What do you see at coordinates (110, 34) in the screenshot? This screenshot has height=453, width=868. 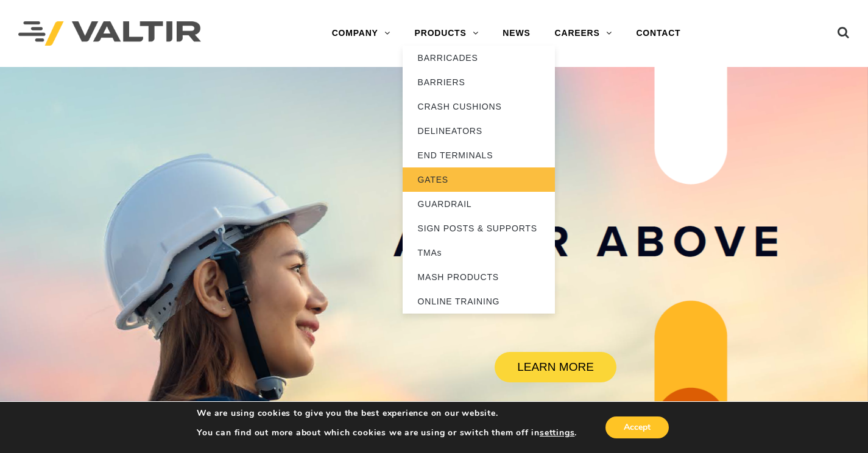 I see `img: Valtir` at bounding box center [110, 34].